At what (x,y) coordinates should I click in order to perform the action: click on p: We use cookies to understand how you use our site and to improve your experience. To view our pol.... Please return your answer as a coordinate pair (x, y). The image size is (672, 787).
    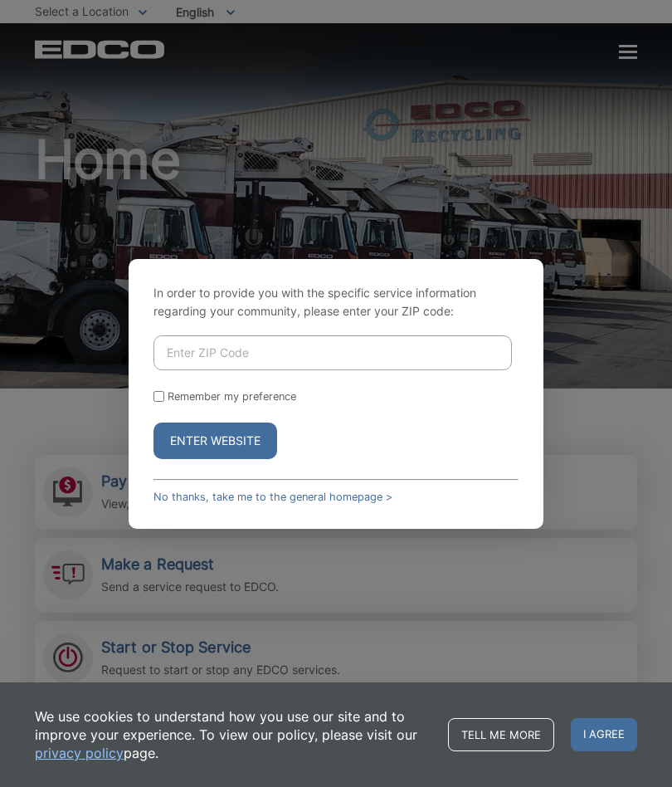
    Looking at the image, I should click on (233, 734).